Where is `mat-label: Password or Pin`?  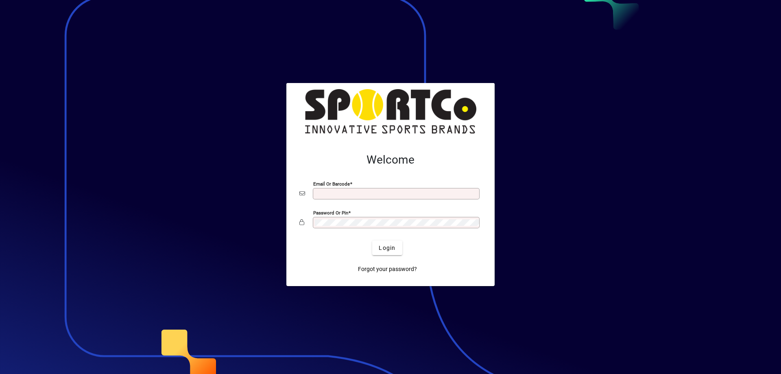 mat-label: Password or Pin is located at coordinates (331, 213).